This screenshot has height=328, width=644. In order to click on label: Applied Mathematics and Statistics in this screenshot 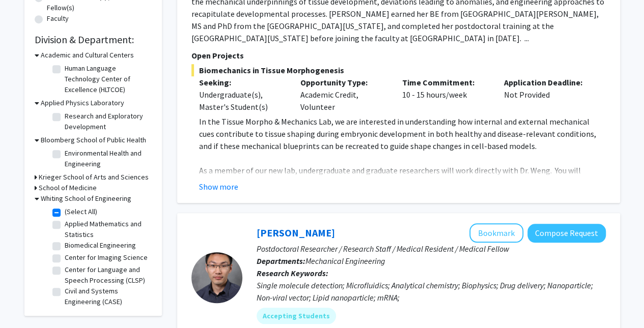, I will do `click(107, 229)`.